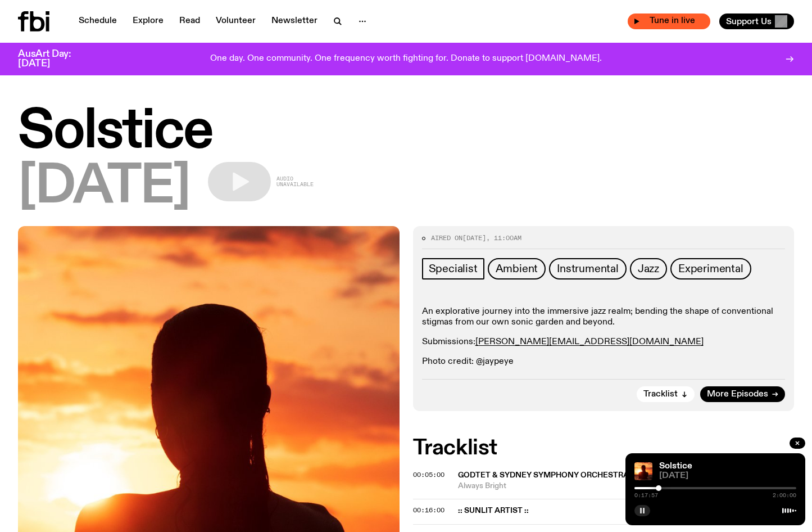 The height and width of the screenshot is (532, 812). What do you see at coordinates (588, 269) in the screenshot?
I see `span: Instrumental` at bounding box center [588, 269].